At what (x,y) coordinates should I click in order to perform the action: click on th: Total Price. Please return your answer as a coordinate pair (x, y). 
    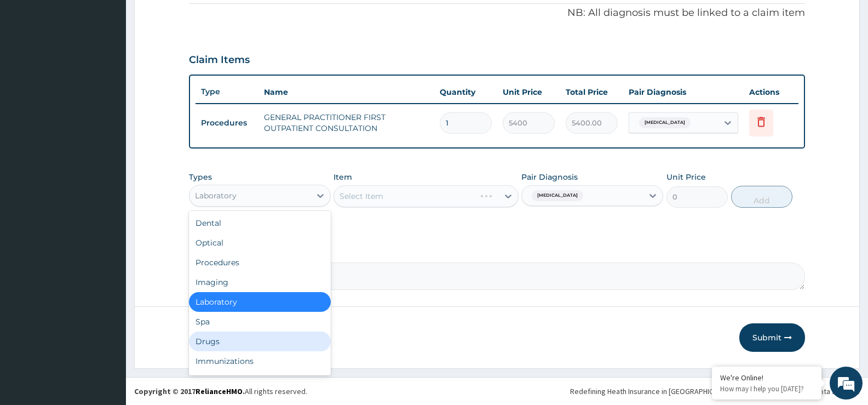
    Looking at the image, I should click on (592, 92).